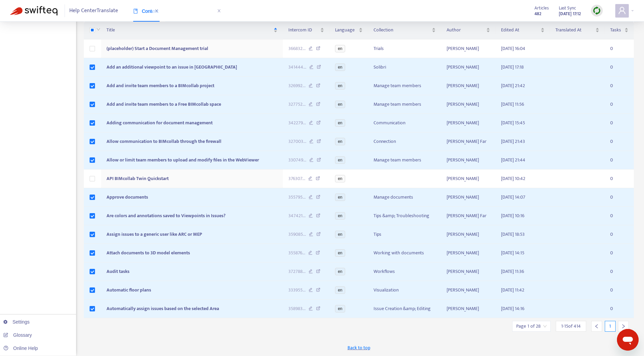 This screenshot has width=644, height=356. Describe the element at coordinates (624, 327) in the screenshot. I see `span: right` at that location.